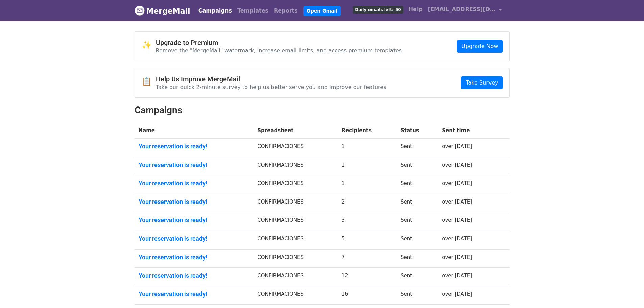 This screenshot has height=308, width=644. What do you see at coordinates (215, 11) in the screenshot?
I see `a: Campaigns` at bounding box center [215, 11].